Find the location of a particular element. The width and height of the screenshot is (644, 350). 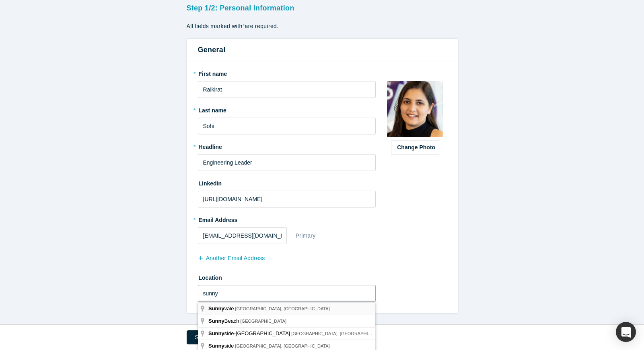

span: side is located at coordinates (222, 346).